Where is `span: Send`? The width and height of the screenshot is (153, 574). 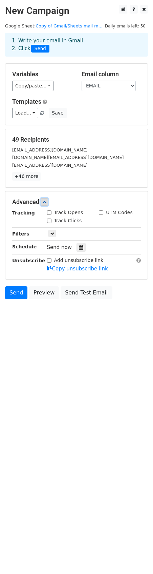 span: Send is located at coordinates (40, 49).